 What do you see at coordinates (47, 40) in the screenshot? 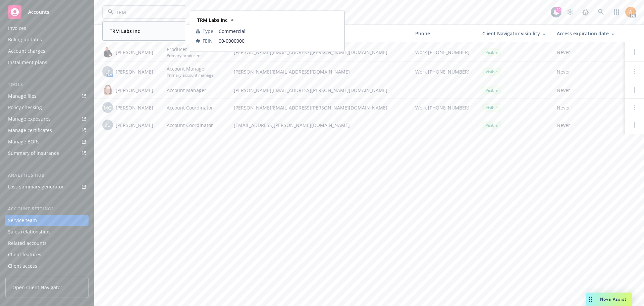
I see `a: Billing updates` at bounding box center [47, 40].